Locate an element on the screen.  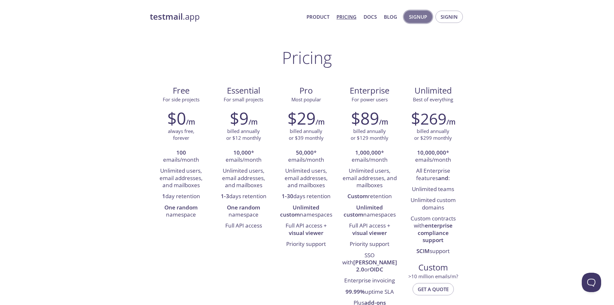
strong: and is located at coordinates (443, 178).